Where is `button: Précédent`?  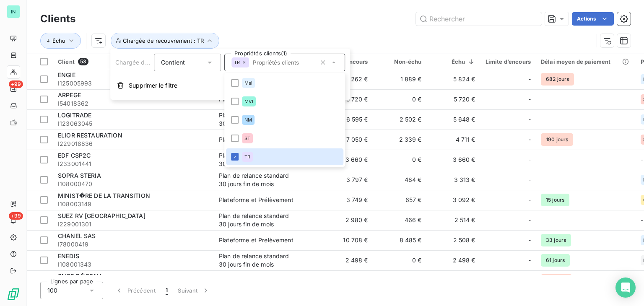 button: Précédent is located at coordinates (135, 291).